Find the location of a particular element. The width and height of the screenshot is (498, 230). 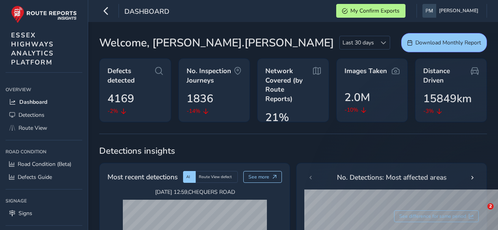

span: 4169 is located at coordinates (121, 99).